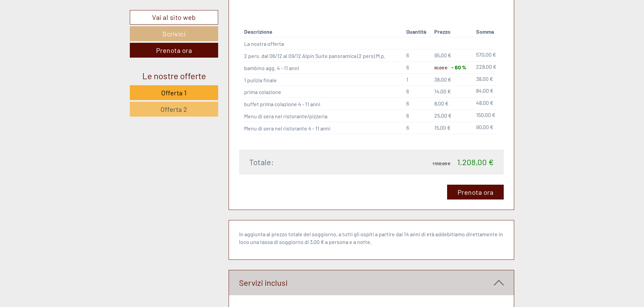 The width and height of the screenshot is (644, 307). What do you see at coordinates (442, 79) in the screenshot?
I see `span: 38,00 €` at bounding box center [442, 79].